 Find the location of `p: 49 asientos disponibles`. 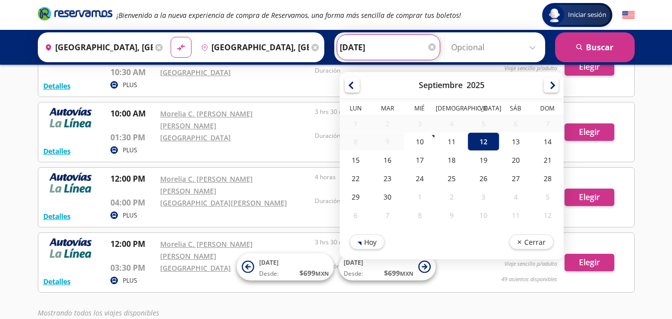

p: 49 asientos disponibles is located at coordinates (529, 279).